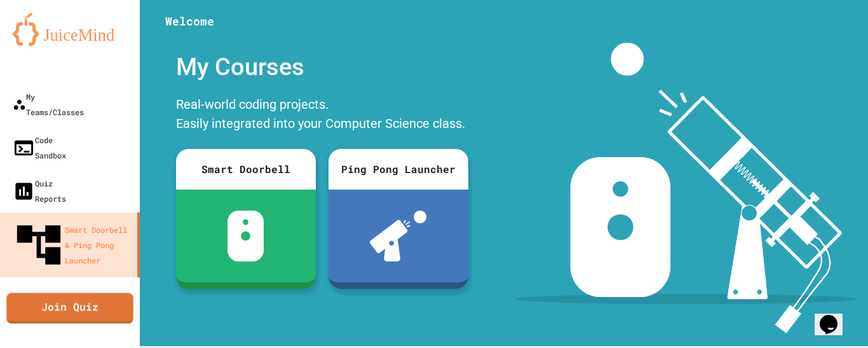 The height and width of the screenshot is (348, 868). What do you see at coordinates (70, 29) in the screenshot?
I see `img: logo-orange.svg` at bounding box center [70, 29].